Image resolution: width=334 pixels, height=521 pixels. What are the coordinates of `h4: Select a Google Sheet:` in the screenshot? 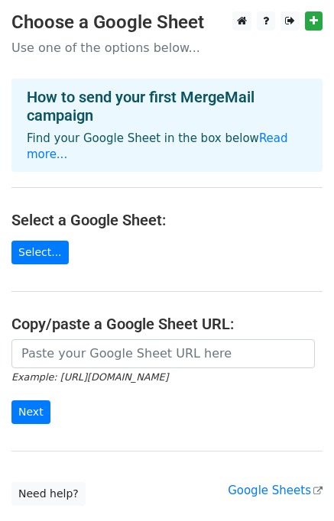 It's located at (167, 220).